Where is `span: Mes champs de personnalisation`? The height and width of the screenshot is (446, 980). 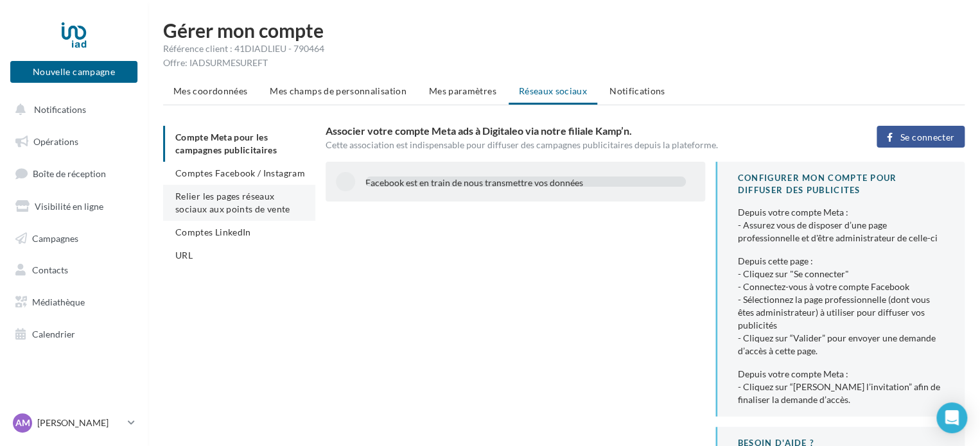
span: Mes champs de personnalisation is located at coordinates (338, 91).